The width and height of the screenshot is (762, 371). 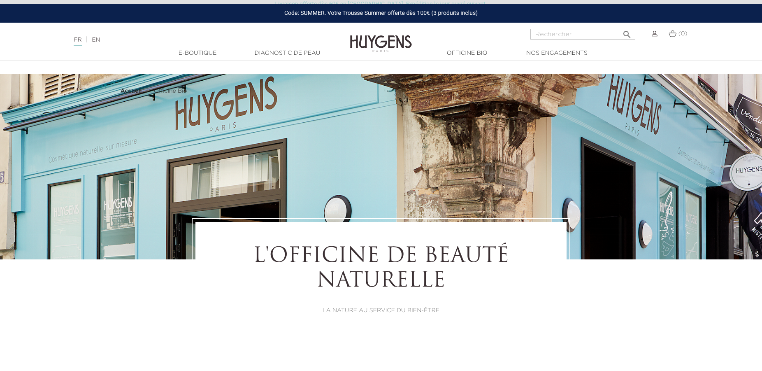 I want to click on a: FR, so click(x=77, y=41).